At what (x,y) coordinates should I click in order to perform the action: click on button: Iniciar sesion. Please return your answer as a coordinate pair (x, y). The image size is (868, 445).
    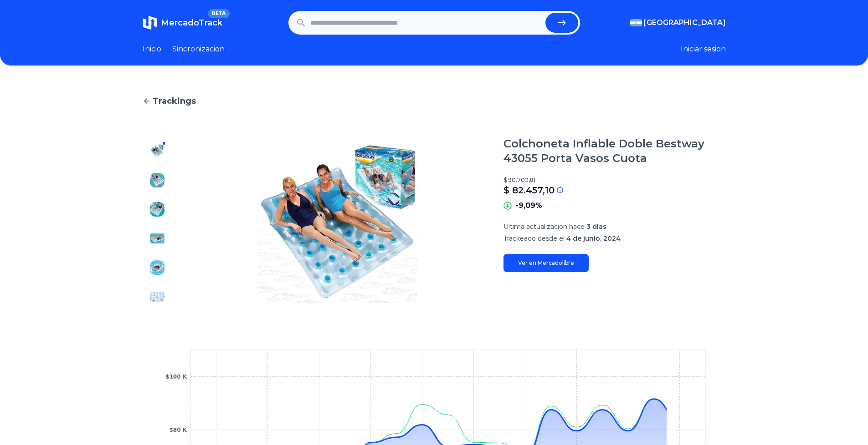
    Looking at the image, I should click on (703, 49).